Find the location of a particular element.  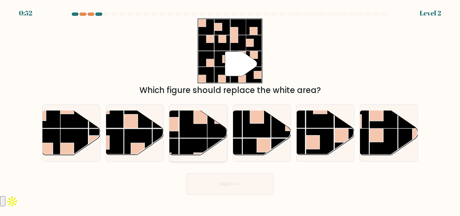

div: Which figure should replace the white area? is located at coordinates (230, 90).